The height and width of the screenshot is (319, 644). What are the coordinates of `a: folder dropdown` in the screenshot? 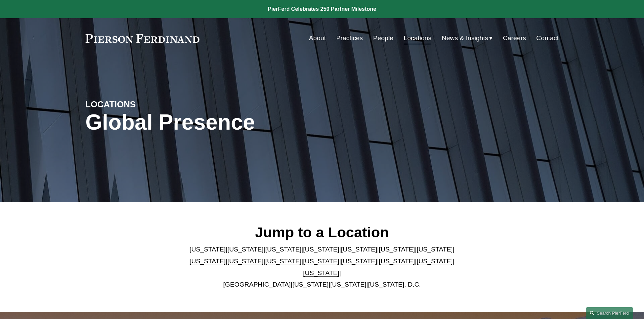 It's located at (467, 38).